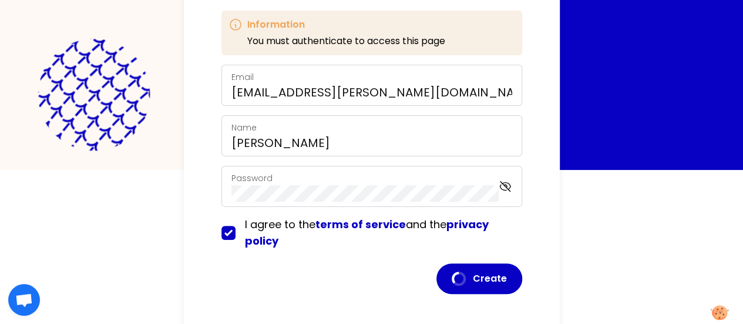 The width and height of the screenshot is (743, 324). What do you see at coordinates (367, 232) in the screenshot?
I see `span: I agree to the and the` at bounding box center [367, 232].